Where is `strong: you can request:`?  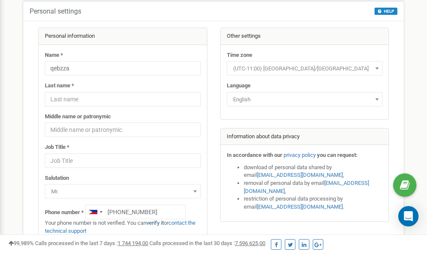
strong: you can request: is located at coordinates (337, 155).